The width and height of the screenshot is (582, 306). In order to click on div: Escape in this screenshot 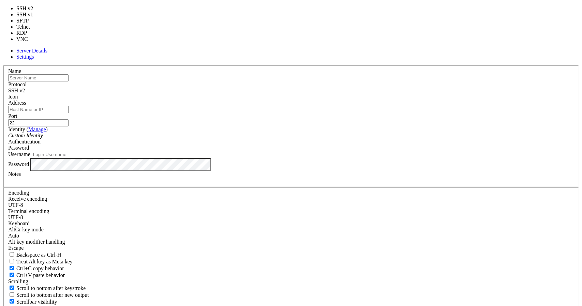, I will do `click(291, 248)`.